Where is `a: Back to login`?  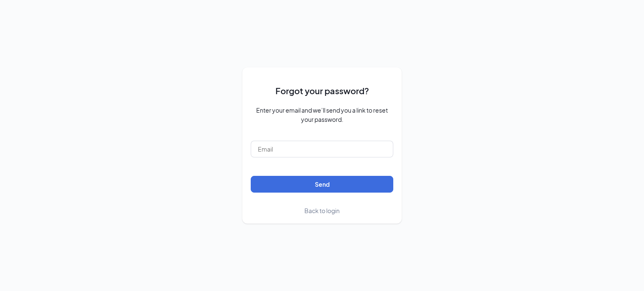
a: Back to login is located at coordinates (322, 211).